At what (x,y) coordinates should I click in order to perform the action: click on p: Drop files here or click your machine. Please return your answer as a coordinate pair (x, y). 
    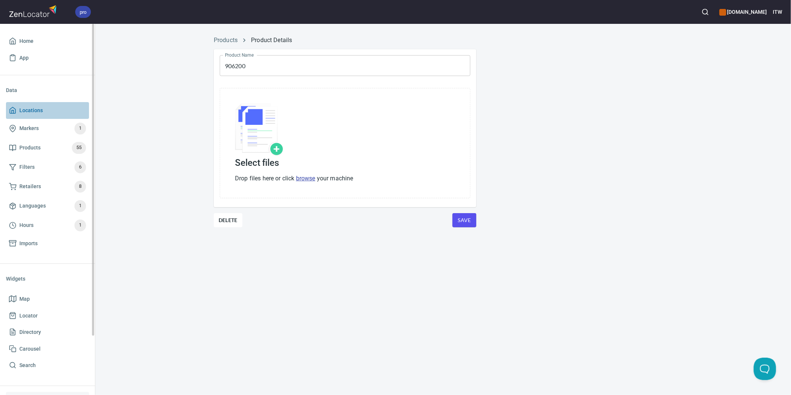
    Looking at the image, I should click on (294, 178).